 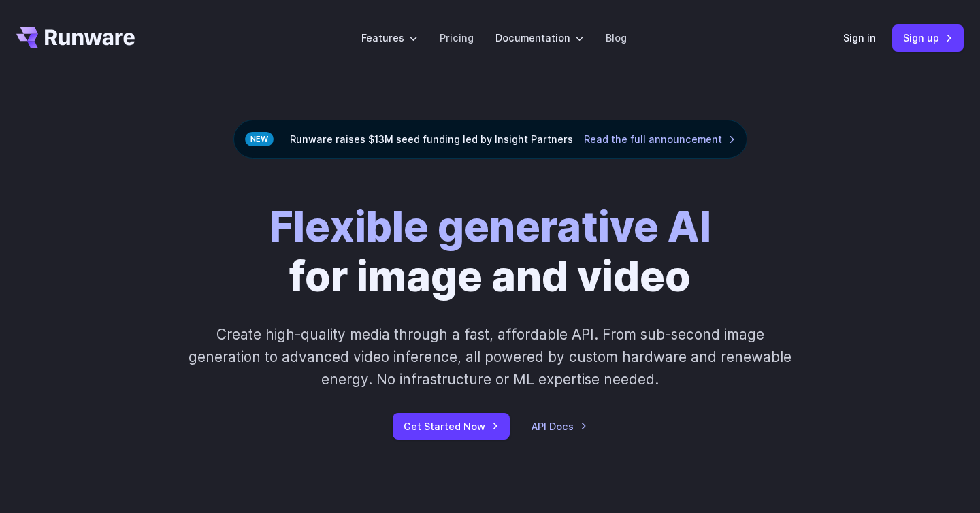 I want to click on a: Get Started Now, so click(x=451, y=425).